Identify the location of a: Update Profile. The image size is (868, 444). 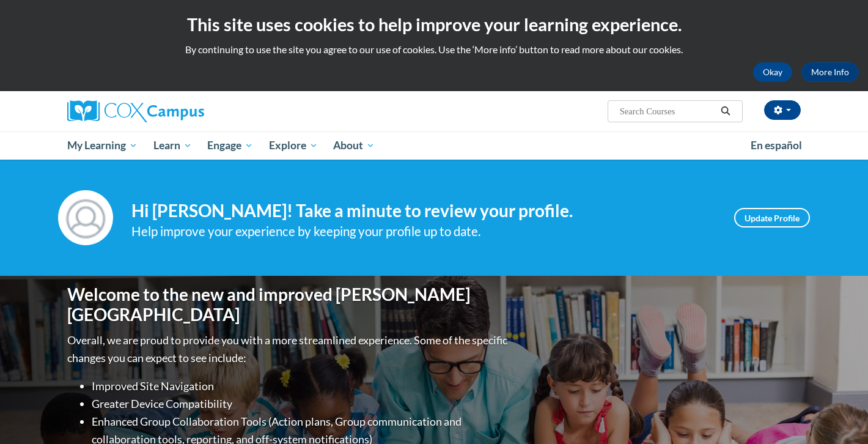
(772, 218).